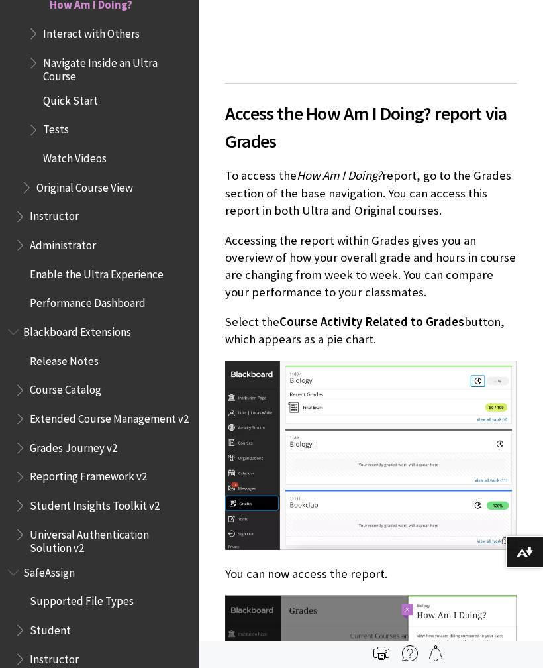 This screenshot has height=668, width=543. I want to click on span: Student, so click(50, 627).